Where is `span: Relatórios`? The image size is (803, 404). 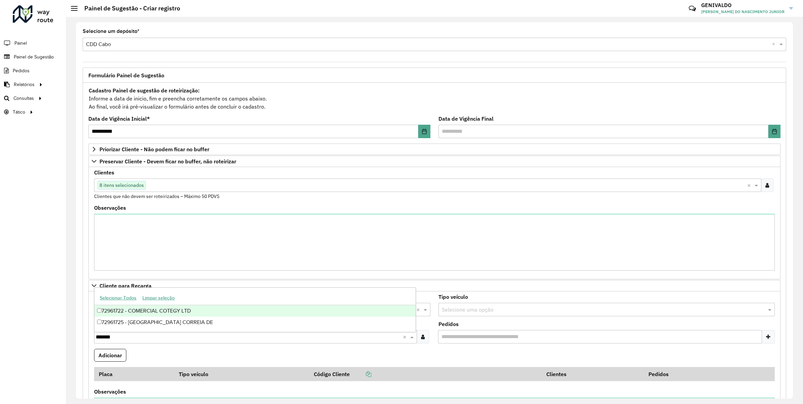
span: Relatórios is located at coordinates (24, 84).